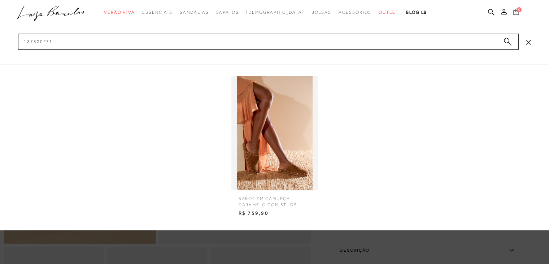 Image resolution: width=549 pixels, height=264 pixels. What do you see at coordinates (275, 147) in the screenshot?
I see `a: SABOT EM CAMURÇA CARAMELO COM STUDS SABOT EM CAMURÇA CARAMELO COM STUDS R$ 759,90` at bounding box center [275, 147].